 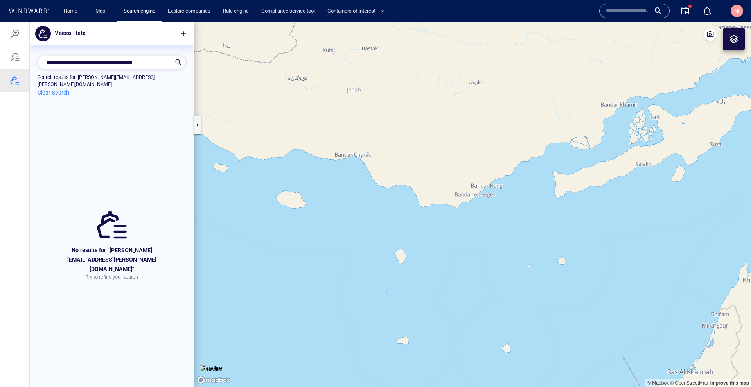 I want to click on a: Explore companies, so click(x=189, y=11).